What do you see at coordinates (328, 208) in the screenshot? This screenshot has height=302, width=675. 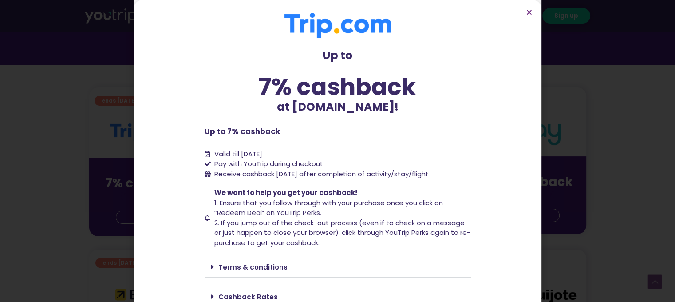 I see `span: 1. Ensure that you follow through with your purchase once you click on “Redeem Deal” on YouTrip P...` at bounding box center [328, 208].